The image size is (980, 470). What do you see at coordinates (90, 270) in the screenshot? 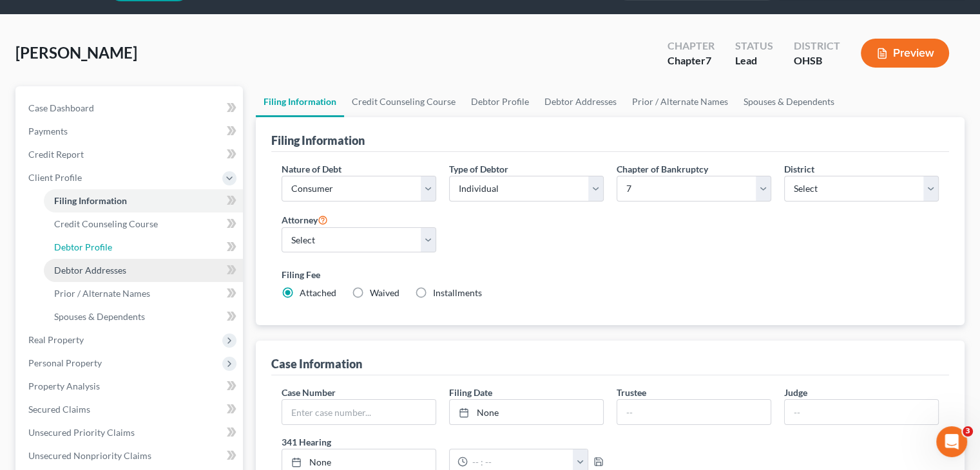
I see `span: Debtor Addresses` at bounding box center [90, 270].